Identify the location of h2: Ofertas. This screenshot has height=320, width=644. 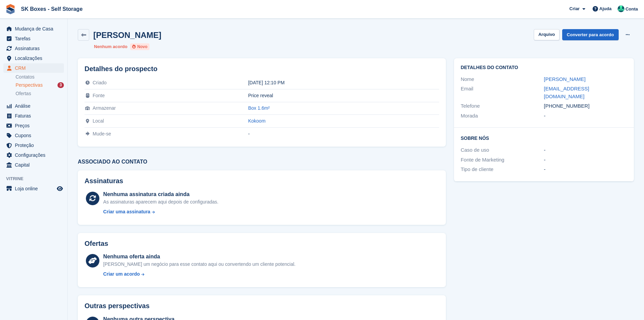
(96, 244).